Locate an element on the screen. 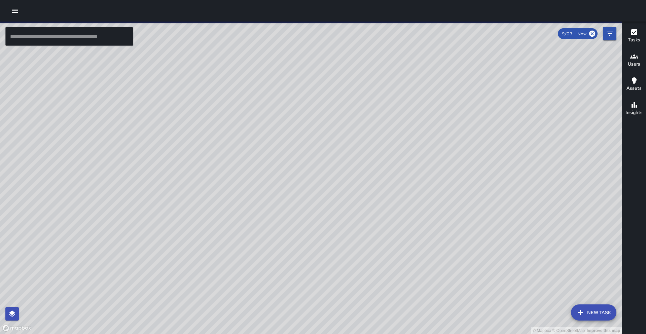 This screenshot has height=334, width=646. h6: Tasks is located at coordinates (634, 40).